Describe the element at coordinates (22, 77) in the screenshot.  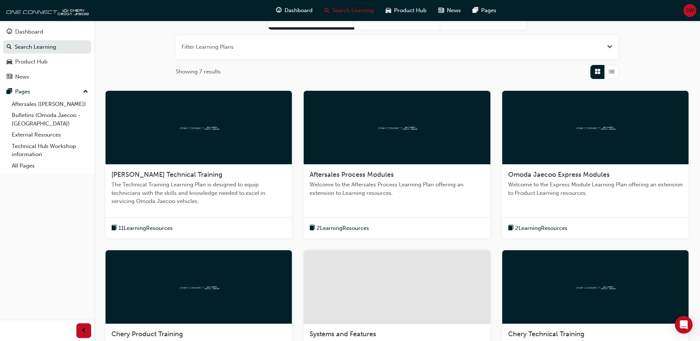
I see `div: News` at that location.